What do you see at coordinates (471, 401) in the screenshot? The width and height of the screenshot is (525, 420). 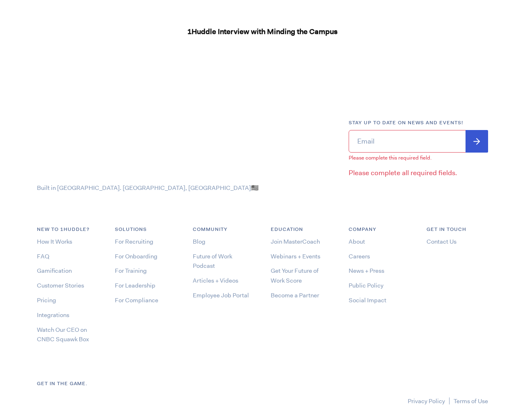 I see `a: Terms of Use` at bounding box center [471, 401].